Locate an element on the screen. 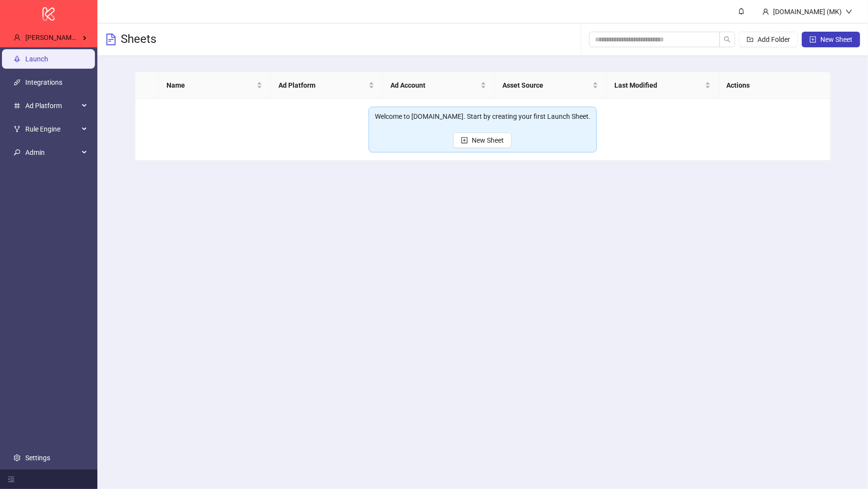 The height and width of the screenshot is (489, 868). span: Add Folder is located at coordinates (774, 39).